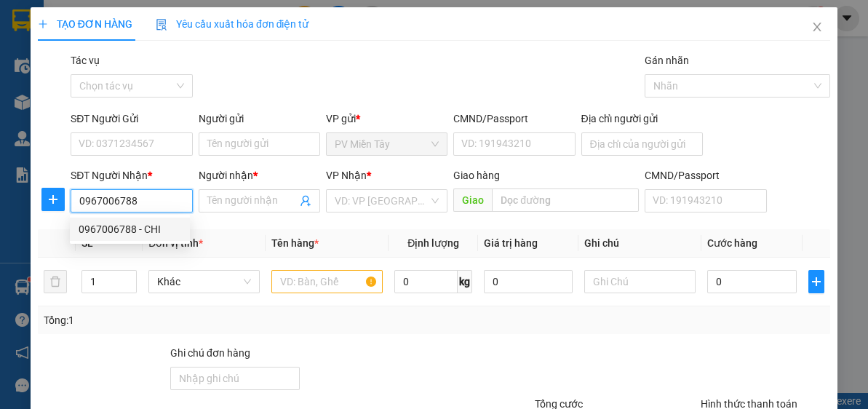 The width and height of the screenshot is (868, 409). What do you see at coordinates (640, 281) in the screenshot?
I see `input: Ghi Chú` at bounding box center [640, 281].